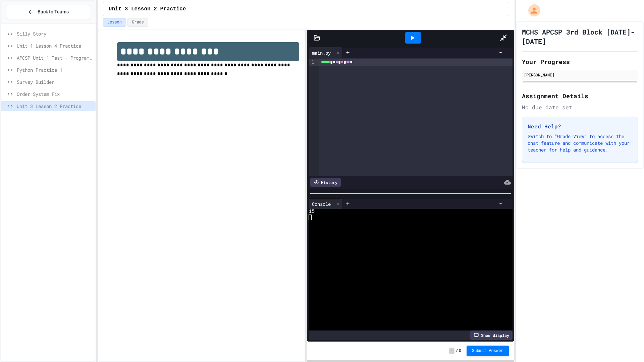 This screenshot has width=644, height=362. I want to click on div: History, so click(325, 182).